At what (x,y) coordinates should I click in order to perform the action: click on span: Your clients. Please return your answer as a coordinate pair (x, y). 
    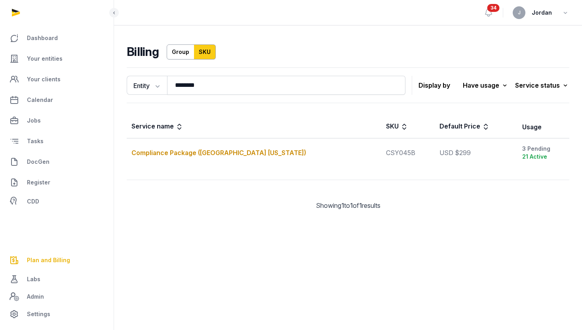
    Looking at the image, I should click on (44, 79).